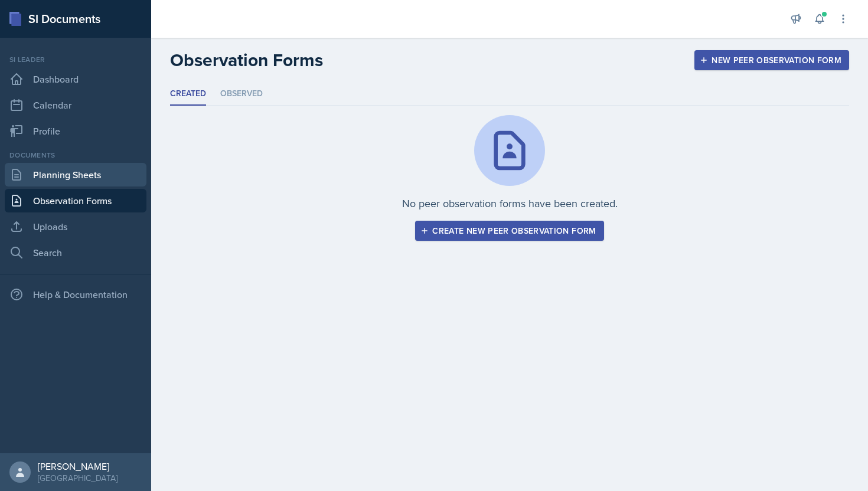 This screenshot has width=868, height=491. What do you see at coordinates (76, 201) in the screenshot?
I see `a: Observation Forms` at bounding box center [76, 201].